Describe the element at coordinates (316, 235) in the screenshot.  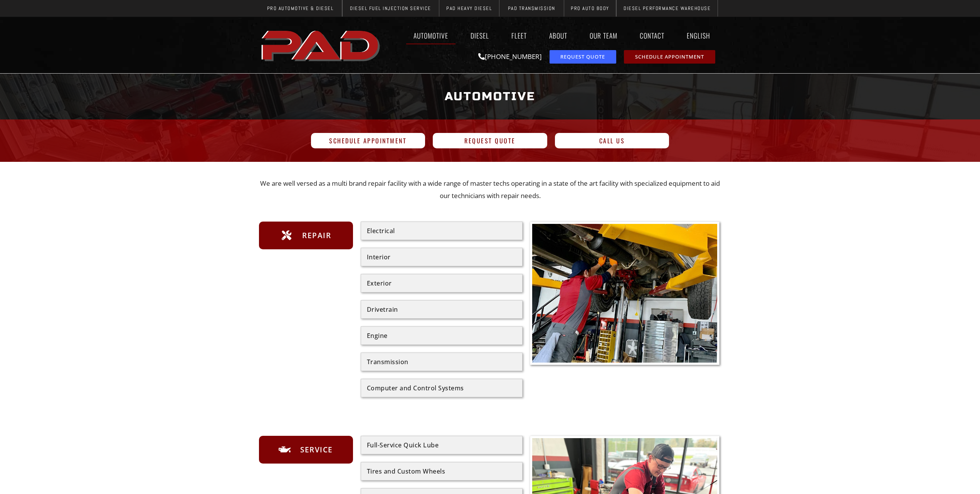
I see `span: Repair` at that location.